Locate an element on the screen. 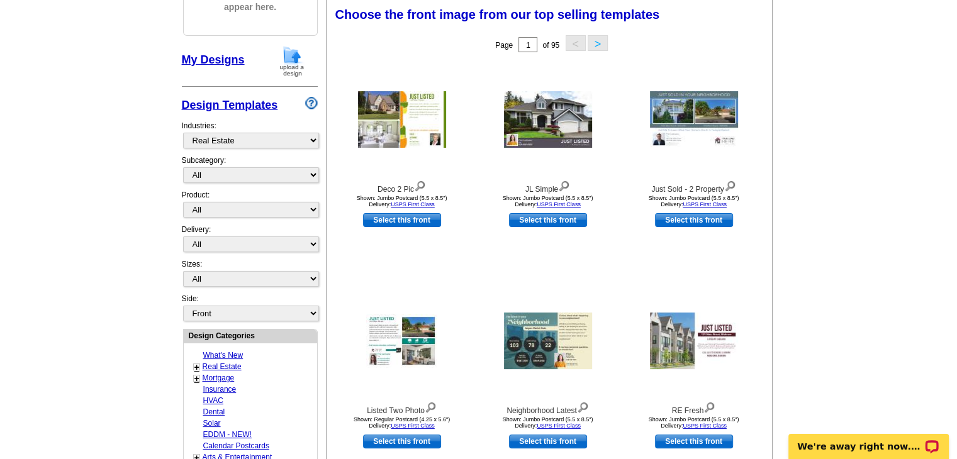 The height and width of the screenshot is (459, 957). p: We're away right now. Please check back later! is located at coordinates (80, 27).